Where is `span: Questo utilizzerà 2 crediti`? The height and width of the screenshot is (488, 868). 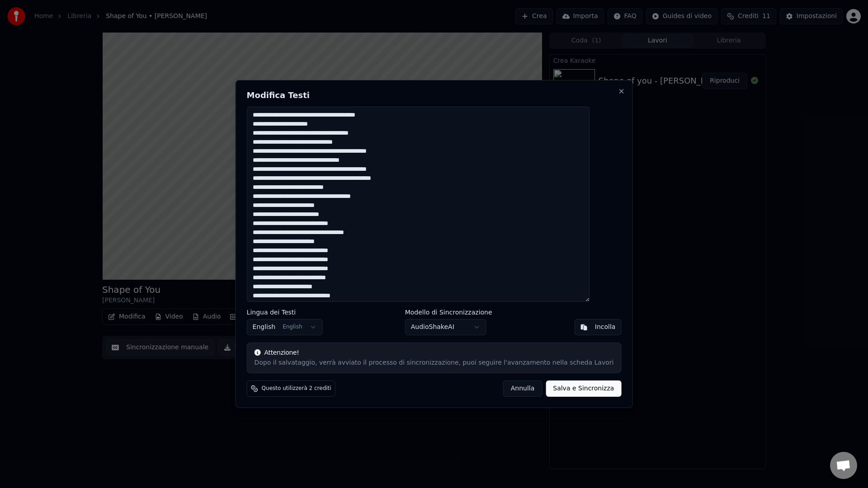
span: Questo utilizzerà 2 crediti is located at coordinates (296, 388).